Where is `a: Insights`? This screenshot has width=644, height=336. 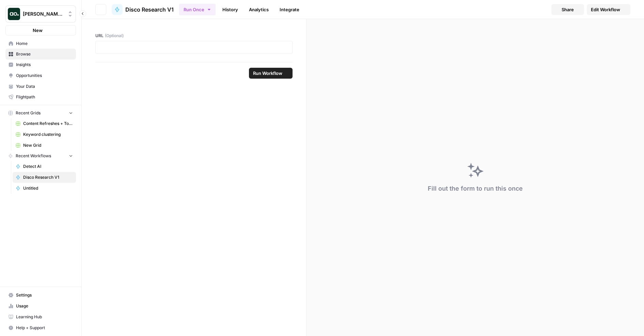 a: Insights is located at coordinates (40, 65).